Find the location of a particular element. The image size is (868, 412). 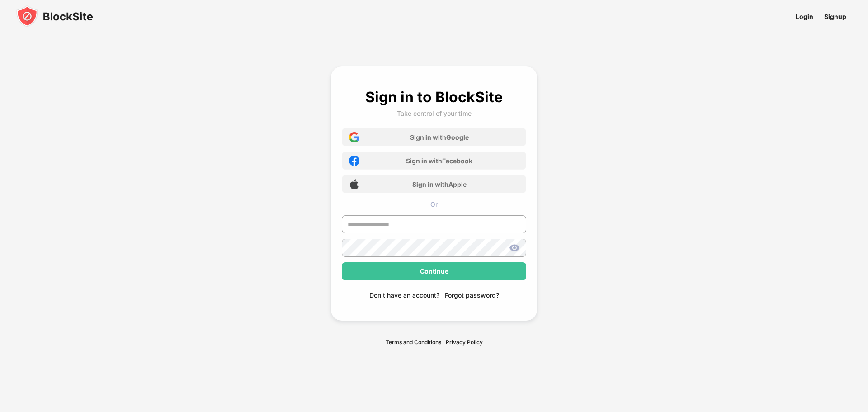

a: Signup is located at coordinates (835, 16).